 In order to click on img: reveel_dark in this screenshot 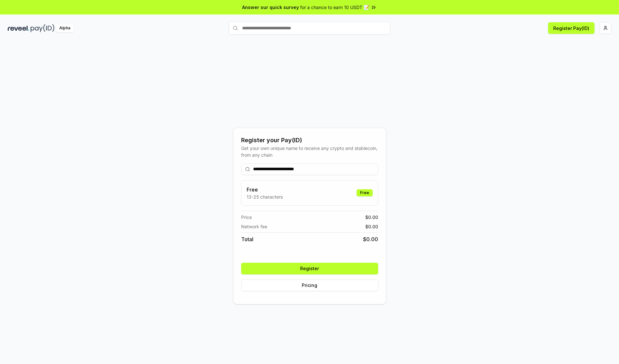, I will do `click(18, 28)`.